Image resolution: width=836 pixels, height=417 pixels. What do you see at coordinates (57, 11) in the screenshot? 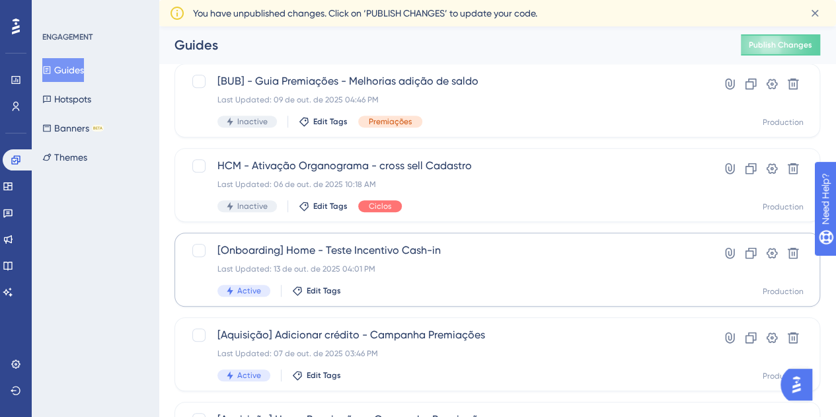
I see `span: Need Help?` at bounding box center [57, 11].